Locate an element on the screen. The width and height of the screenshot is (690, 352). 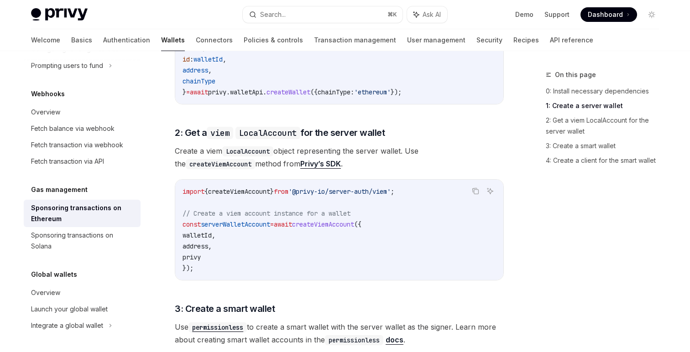
div: Sponsoring transactions on Ethereum is located at coordinates (83, 213).